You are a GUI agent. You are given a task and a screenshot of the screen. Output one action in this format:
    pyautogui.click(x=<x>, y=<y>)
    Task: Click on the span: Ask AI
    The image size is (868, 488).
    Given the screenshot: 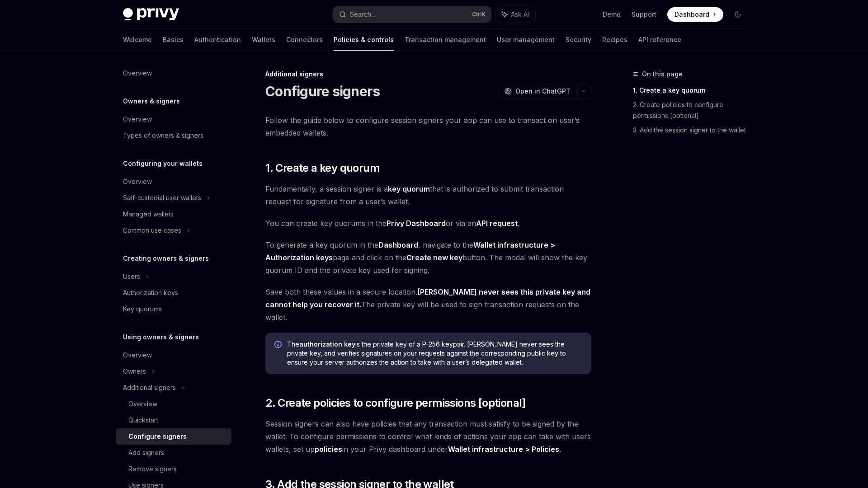 What is the action you would take?
    pyautogui.click(x=520, y=14)
    